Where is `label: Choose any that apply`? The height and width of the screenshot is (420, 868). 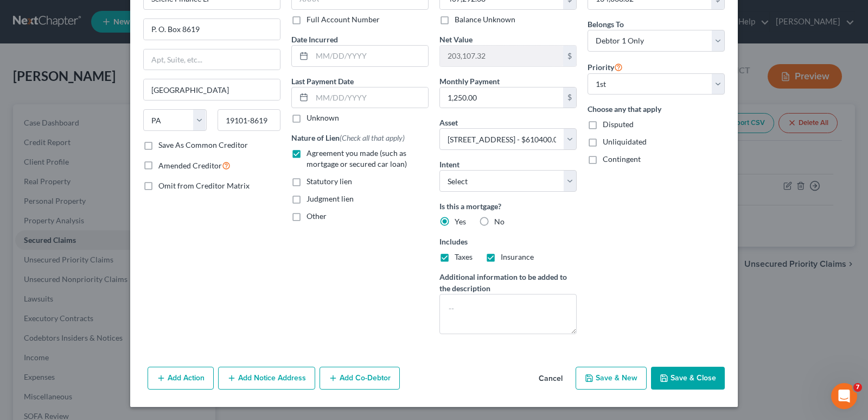 label: Choose any that apply is located at coordinates (656, 109).